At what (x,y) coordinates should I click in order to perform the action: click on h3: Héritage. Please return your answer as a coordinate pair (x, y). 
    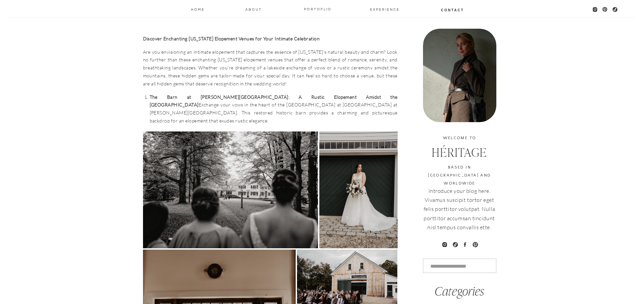
    Looking at the image, I should click on (459, 153).